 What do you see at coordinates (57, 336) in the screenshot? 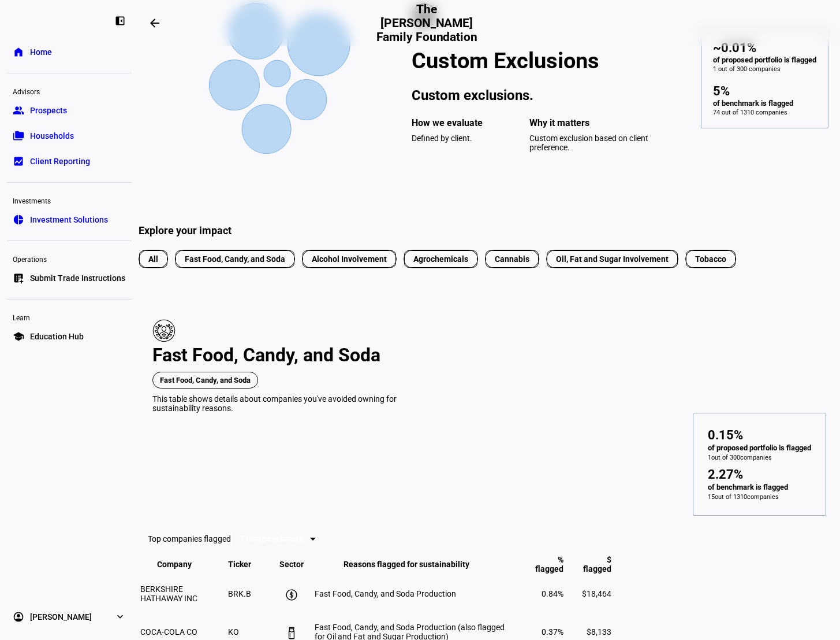
I see `span: Education Hub` at bounding box center [57, 336].